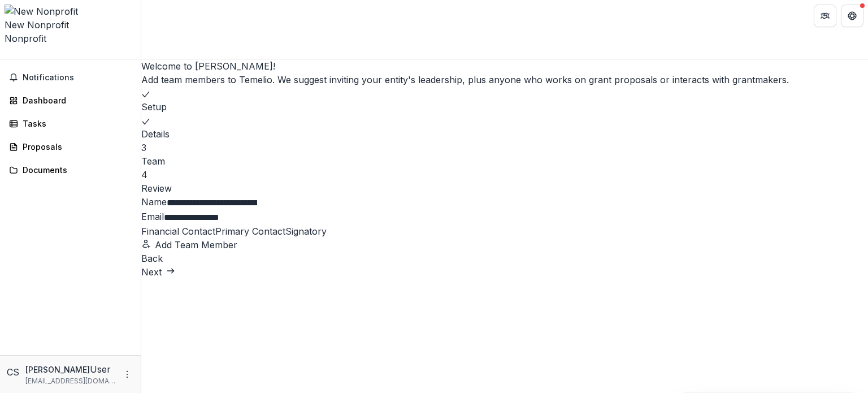 Image resolution: width=868 pixels, height=393 pixels. What do you see at coordinates (504, 147) in the screenshot?
I see `div: 3` at bounding box center [504, 147].